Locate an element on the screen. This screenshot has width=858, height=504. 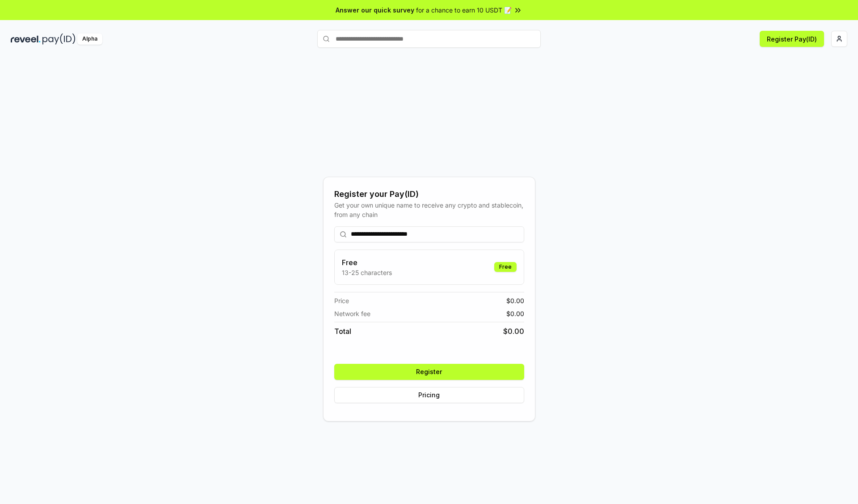
img: pay_id is located at coordinates (59, 39).